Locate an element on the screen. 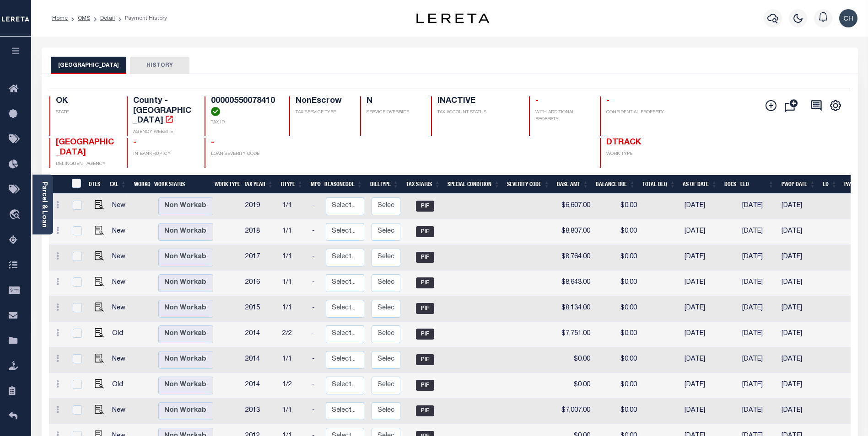 The height and width of the screenshot is (436, 868). td: $8,807.00 is located at coordinates (574, 232).